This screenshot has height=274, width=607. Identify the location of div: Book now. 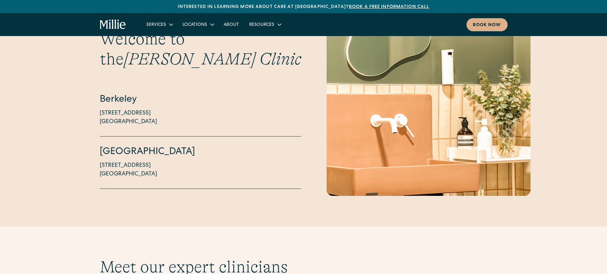
(487, 25).